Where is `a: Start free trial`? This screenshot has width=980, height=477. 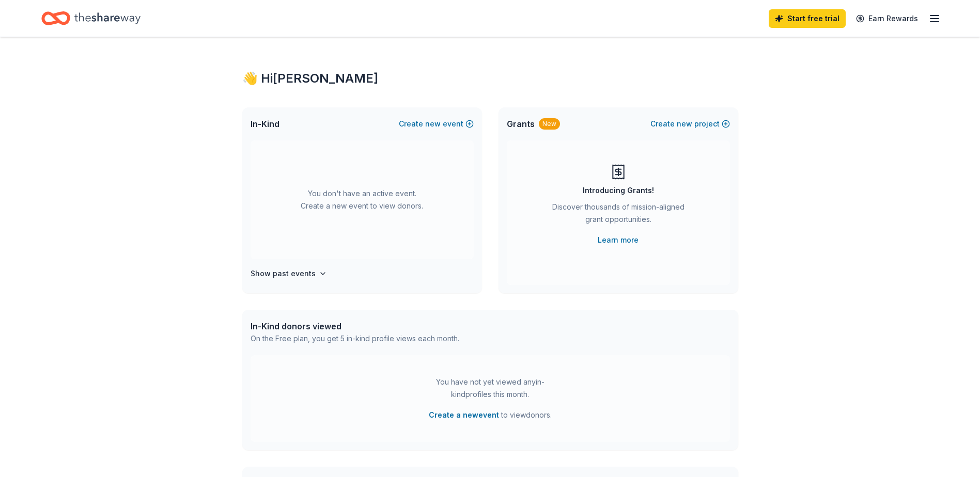 a: Start free trial is located at coordinates (807, 18).